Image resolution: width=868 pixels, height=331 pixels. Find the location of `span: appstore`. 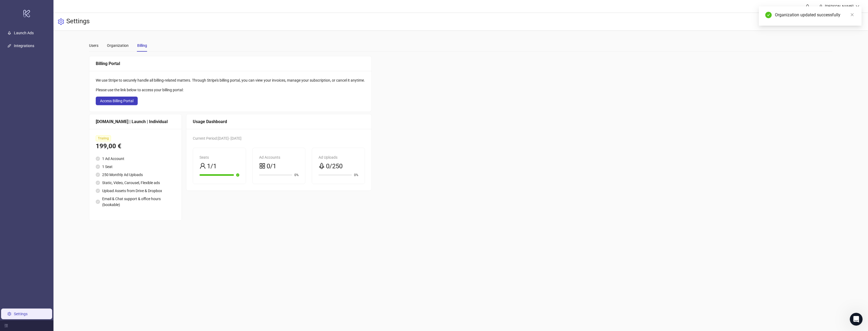

span: appstore is located at coordinates (263, 166).